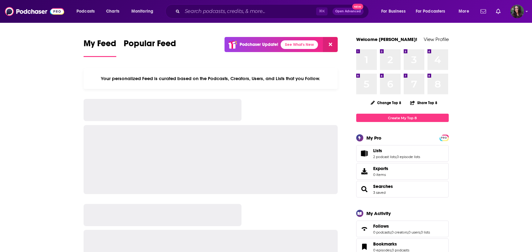  I want to click on a: Exports, so click(402, 171).